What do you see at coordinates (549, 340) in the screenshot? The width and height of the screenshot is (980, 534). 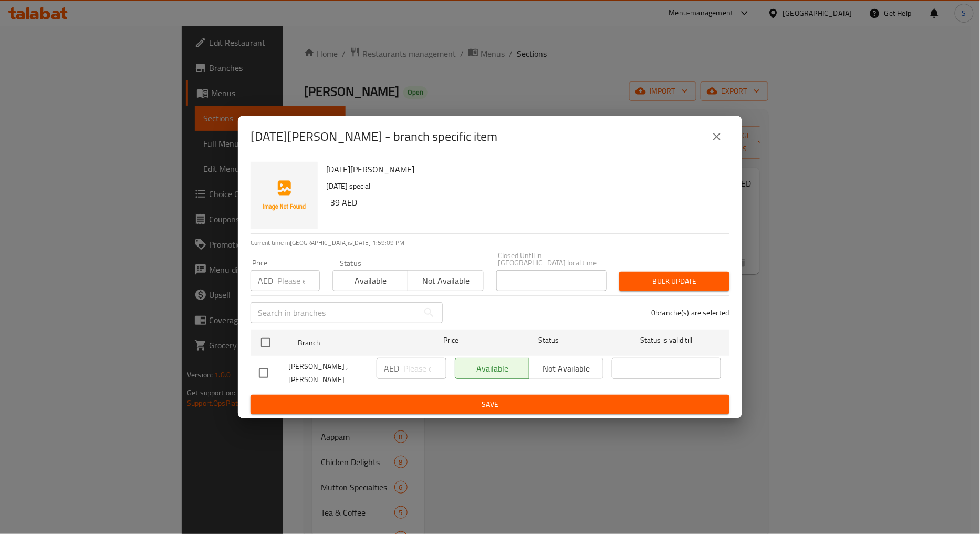 I see `span: Status` at bounding box center [549, 340].